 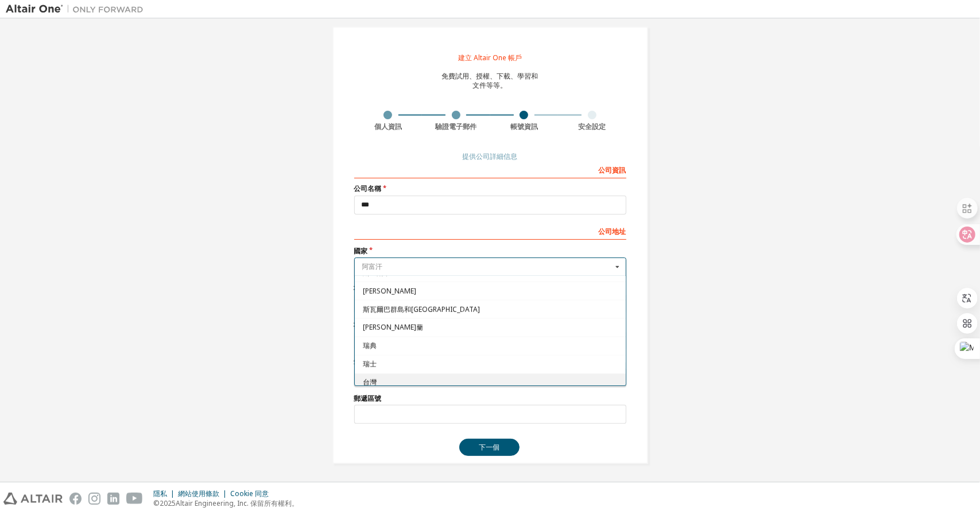 I want to click on font: 隱私, so click(x=160, y=493).